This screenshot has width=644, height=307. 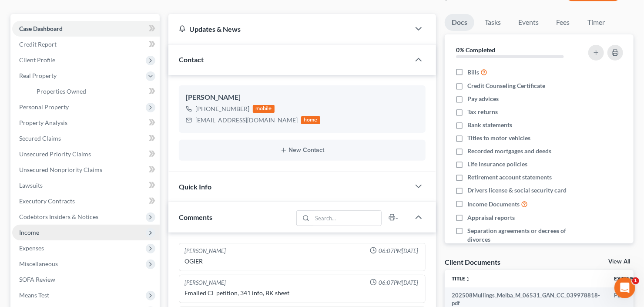 I want to click on span: Means Test, so click(x=34, y=295).